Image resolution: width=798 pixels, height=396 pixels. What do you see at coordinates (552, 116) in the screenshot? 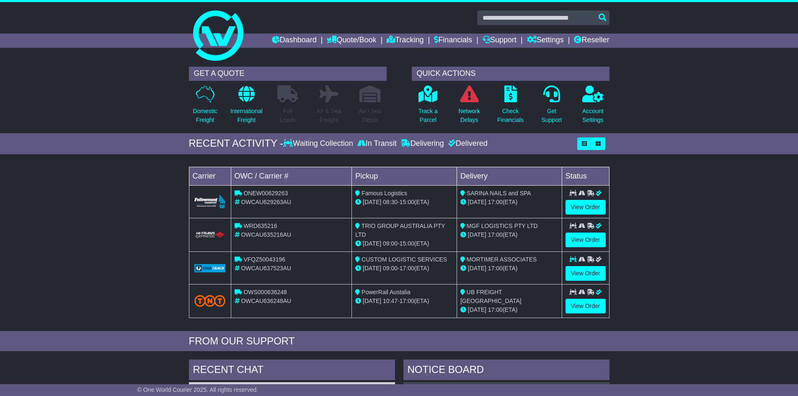
I see `p: Get Support` at bounding box center [552, 116].